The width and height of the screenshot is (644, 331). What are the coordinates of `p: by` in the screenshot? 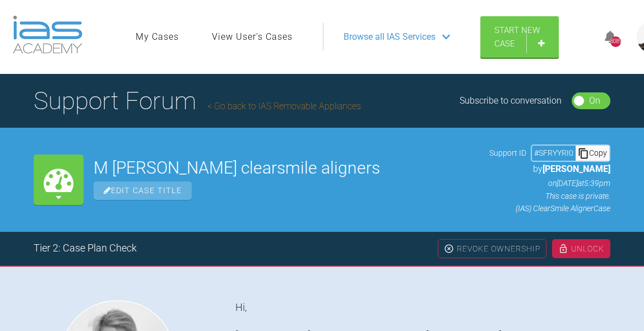 It's located at (550, 169).